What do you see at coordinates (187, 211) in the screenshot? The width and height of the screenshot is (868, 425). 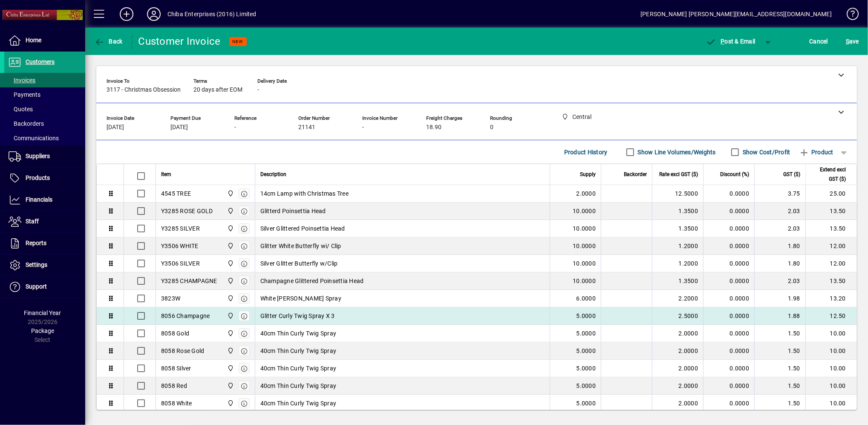 I see `div: Y3285 ROSE GOLD` at bounding box center [187, 211].